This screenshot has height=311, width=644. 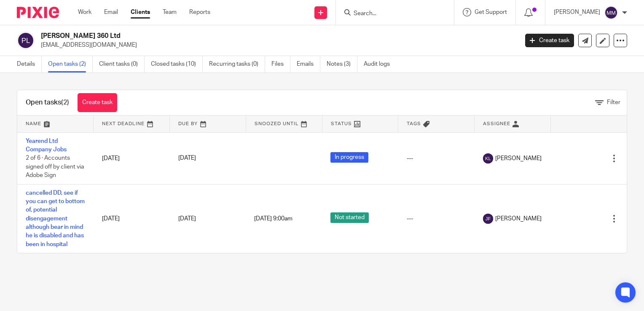 I want to click on span: Snoozed Until, so click(x=277, y=124).